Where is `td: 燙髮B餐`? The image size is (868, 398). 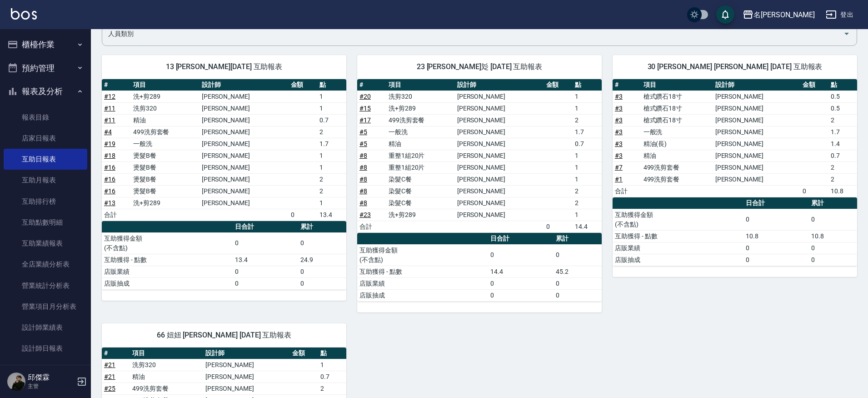
td: 燙髮B餐 is located at coordinates (165, 156).